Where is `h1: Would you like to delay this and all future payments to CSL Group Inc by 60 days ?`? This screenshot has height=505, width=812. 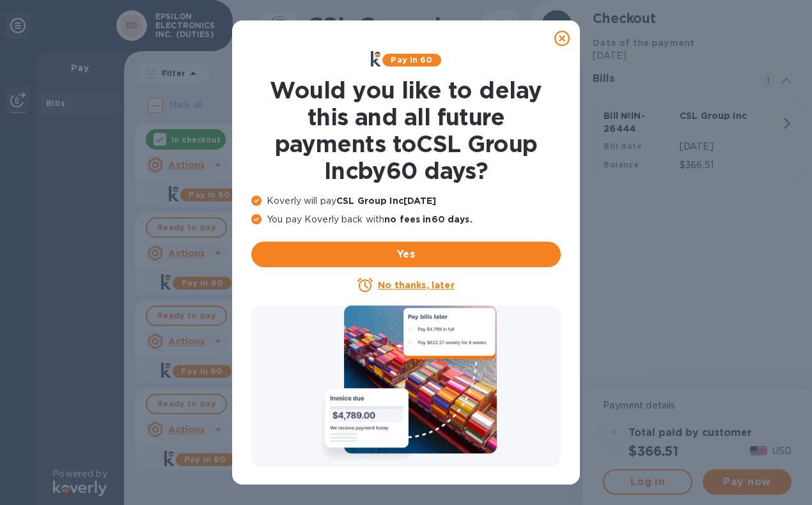 h1: Would you like to delay this and all future payments to CSL Group Inc by 60 days ? is located at coordinates (406, 131).